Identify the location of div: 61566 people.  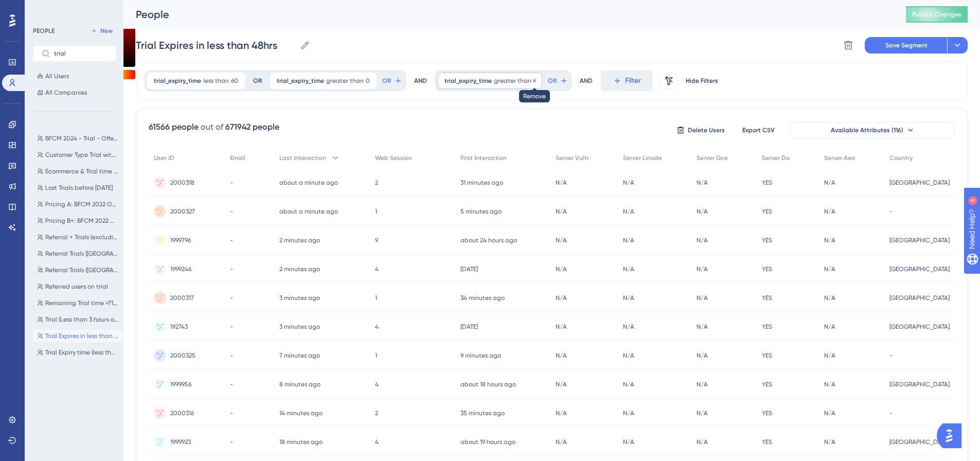
(173, 127).